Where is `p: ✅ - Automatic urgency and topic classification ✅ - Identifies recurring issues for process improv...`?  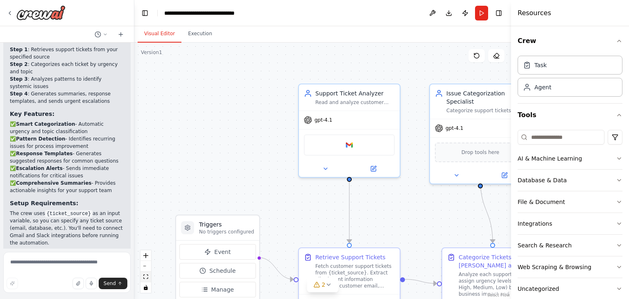
p: ✅ - Automatic urgency and topic classification ✅ - Identifies recurring issues for process improv... is located at coordinates (67, 157).